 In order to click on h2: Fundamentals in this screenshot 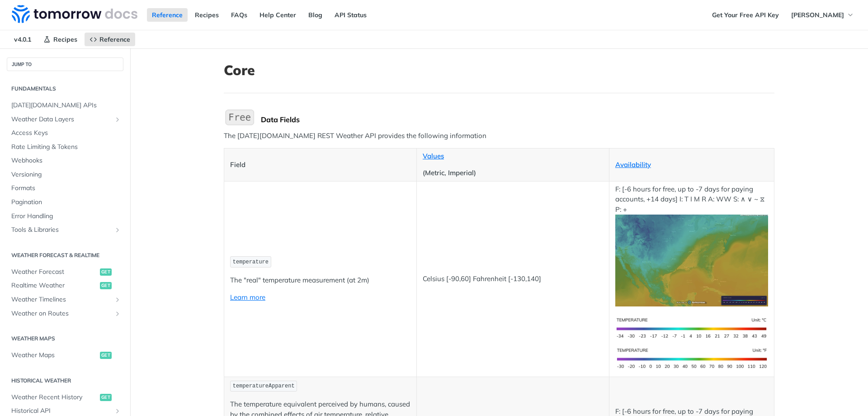, I will do `click(65, 89)`.